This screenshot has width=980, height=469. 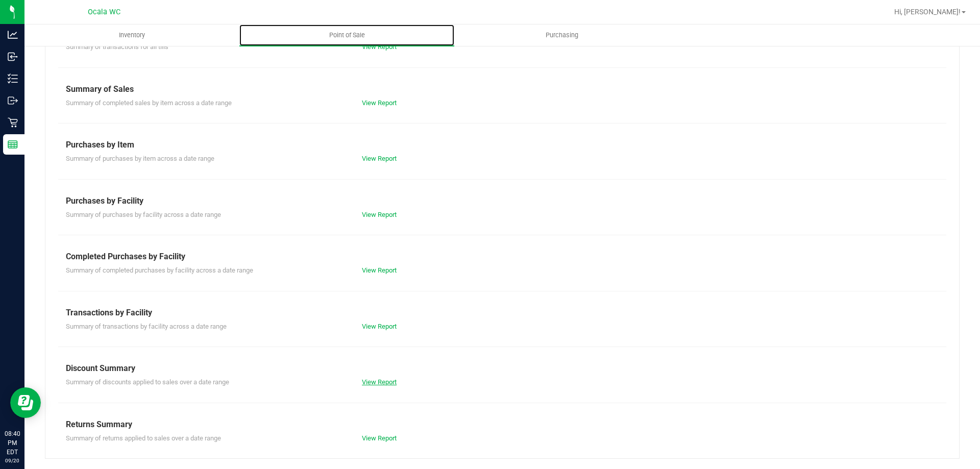 I want to click on a: Purchasing, so click(x=562, y=36).